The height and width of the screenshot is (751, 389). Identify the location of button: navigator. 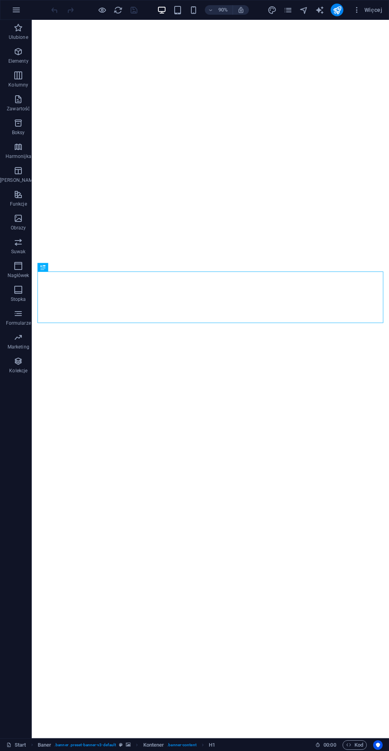
(304, 10).